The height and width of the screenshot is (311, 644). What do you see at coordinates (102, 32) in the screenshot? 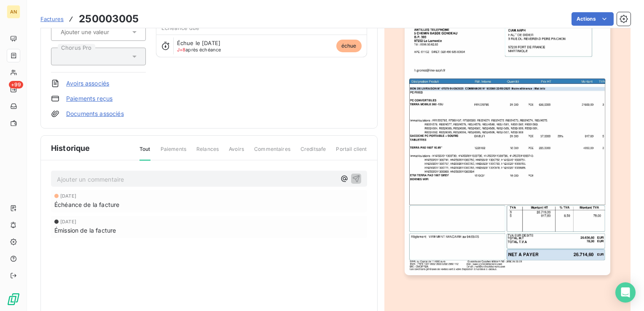
I see `input: Ajouter une valeur` at bounding box center [102, 32].